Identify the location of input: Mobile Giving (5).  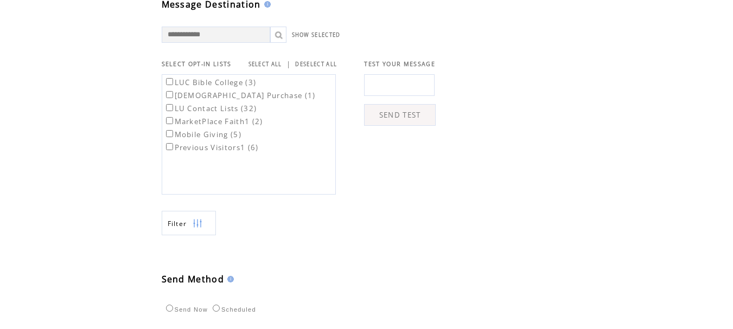
(169, 133).